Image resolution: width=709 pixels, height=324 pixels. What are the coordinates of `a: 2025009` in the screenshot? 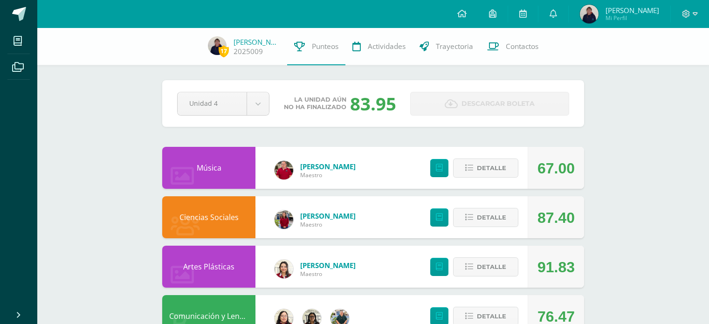 It's located at (248, 51).